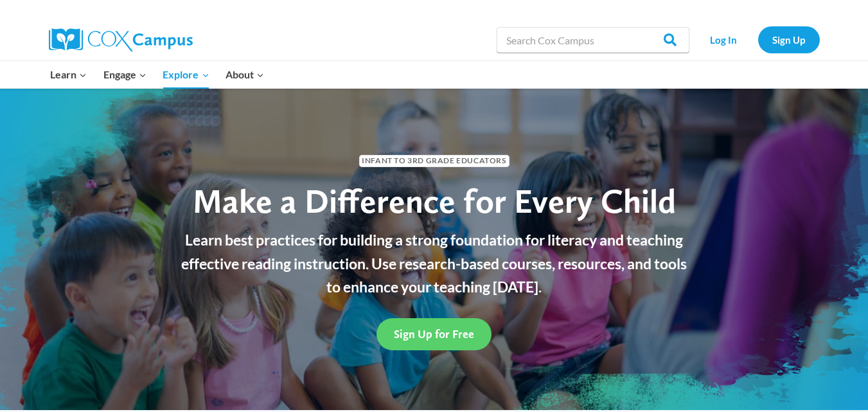 The height and width of the screenshot is (412, 868). Describe the element at coordinates (434, 334) in the screenshot. I see `a: Sign Up for Free` at that location.